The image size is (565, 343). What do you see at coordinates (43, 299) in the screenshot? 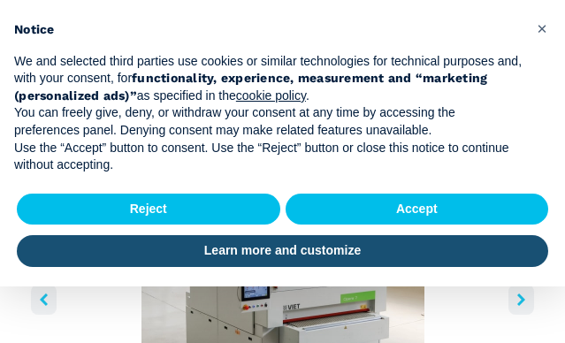
I see `button: left-button` at bounding box center [43, 299].